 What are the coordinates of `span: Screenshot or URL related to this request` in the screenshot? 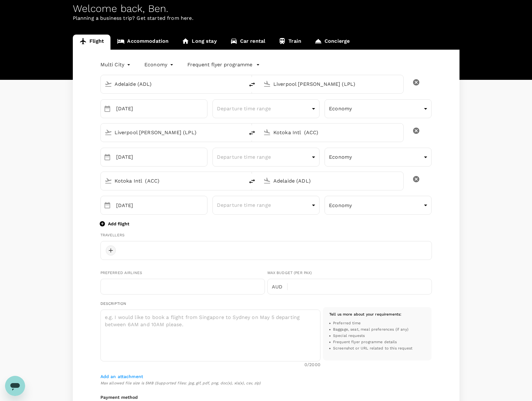 It's located at (373, 348).